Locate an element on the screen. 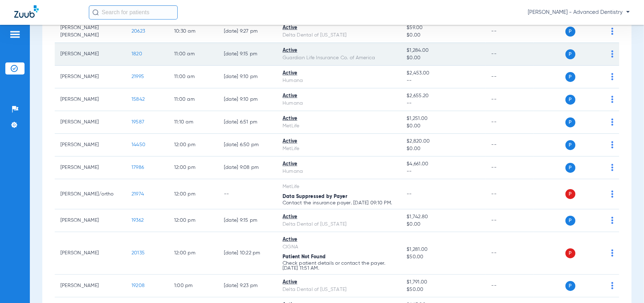  span: 1820 is located at coordinates (137, 54).